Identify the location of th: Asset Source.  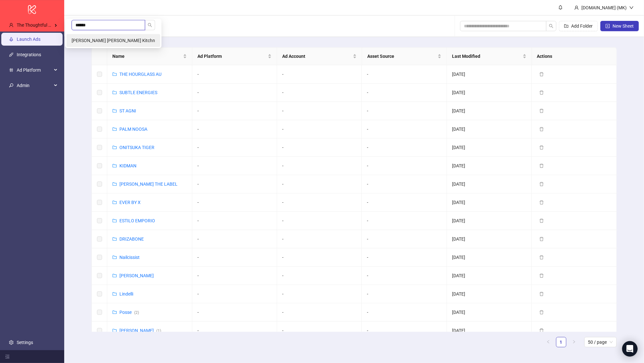
(405, 56).